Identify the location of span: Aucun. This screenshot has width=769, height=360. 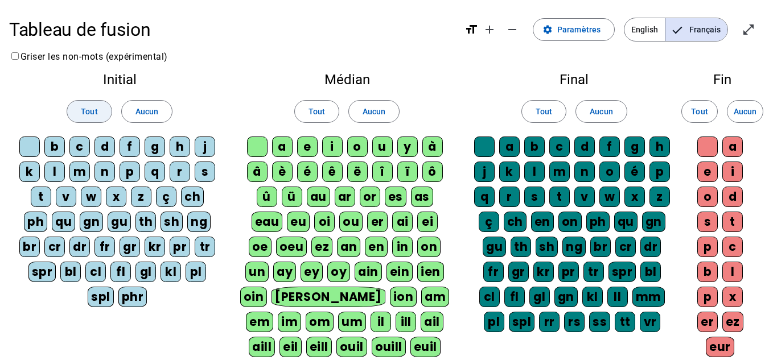
(147, 112).